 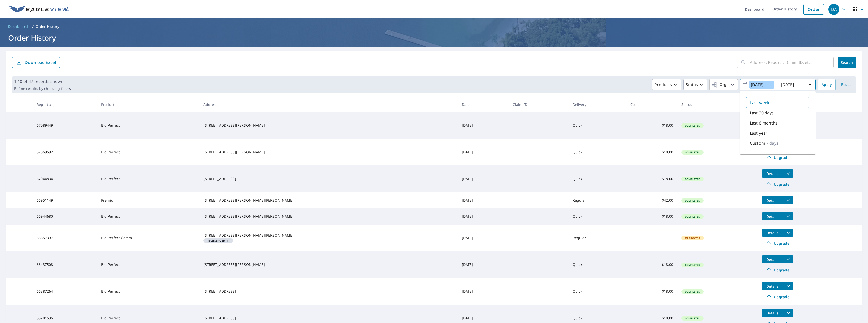 What do you see at coordinates (788, 216) in the screenshot?
I see `button: filesDropdownBtn-66944680` at bounding box center [788, 216].